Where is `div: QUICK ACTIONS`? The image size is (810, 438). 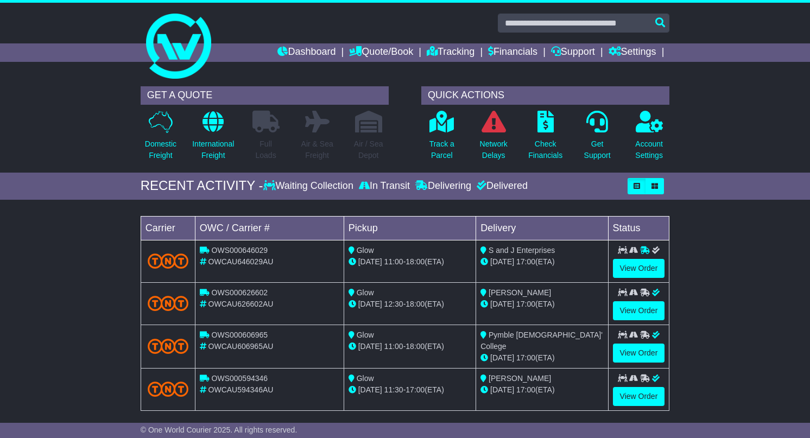 div: QUICK ACTIONS is located at coordinates (545, 96).